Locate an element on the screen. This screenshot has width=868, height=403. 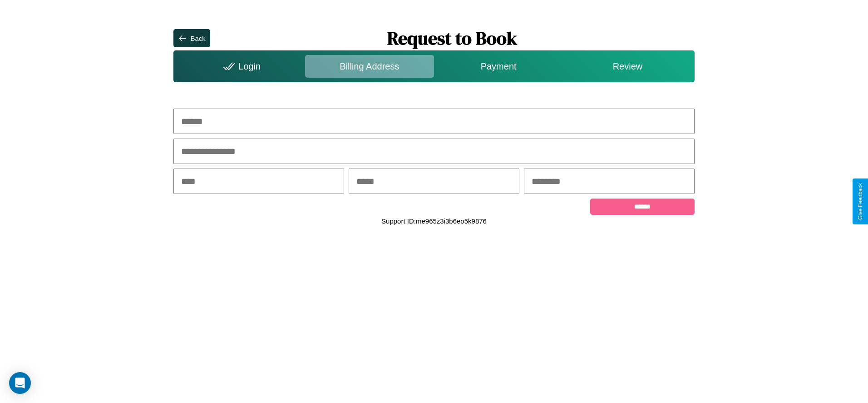
h1: Request to Book is located at coordinates (452, 38).